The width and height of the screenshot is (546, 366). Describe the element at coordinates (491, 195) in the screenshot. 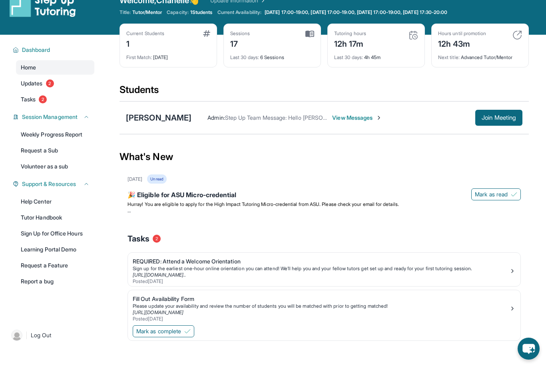

I see `span: Mark as read` at that location.